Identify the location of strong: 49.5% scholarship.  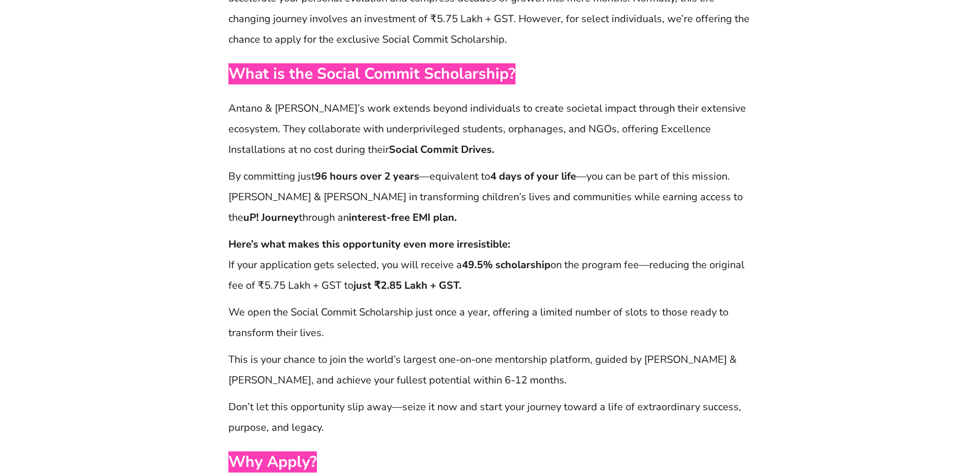
(506, 265).